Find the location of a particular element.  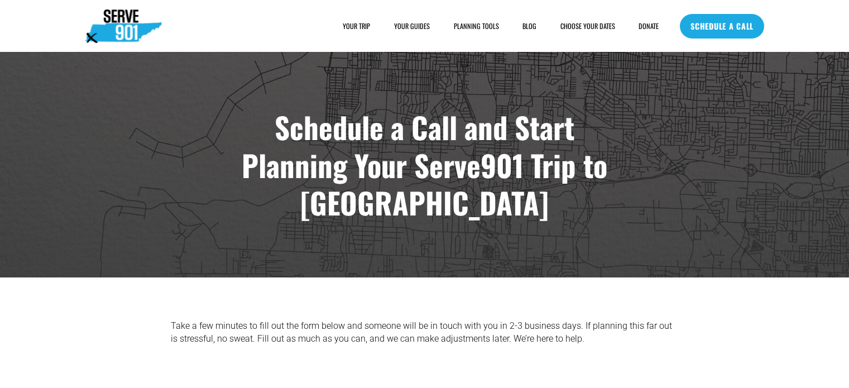

span: PLANNING TOOLS is located at coordinates (476, 26).